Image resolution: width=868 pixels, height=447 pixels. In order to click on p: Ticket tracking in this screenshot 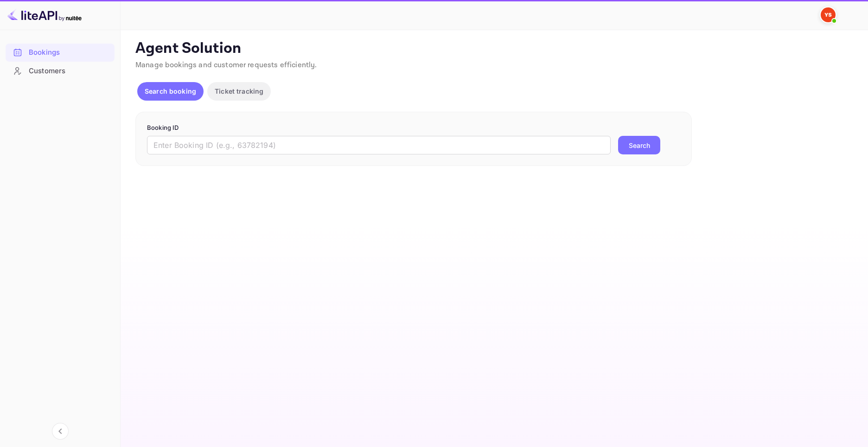, I will do `click(239, 91)`.